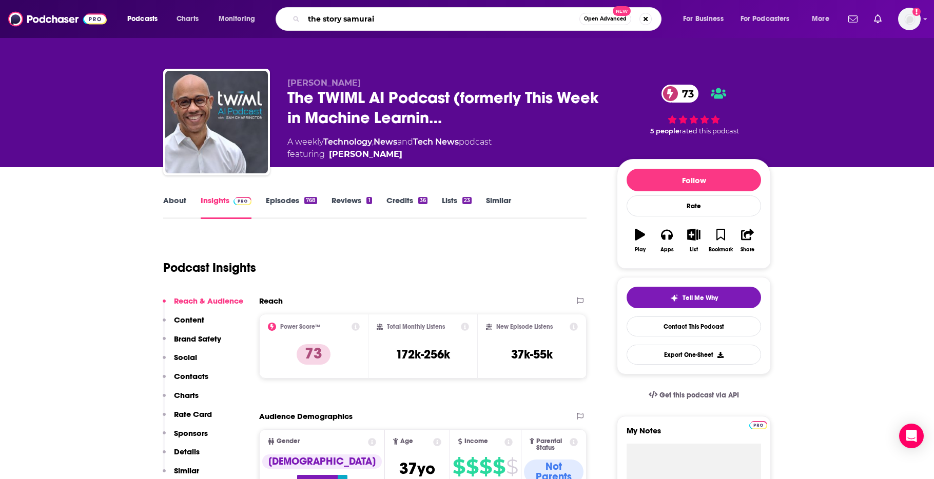 The height and width of the screenshot is (479, 934). What do you see at coordinates (288, 441) in the screenshot?
I see `span: Gender` at bounding box center [288, 441].